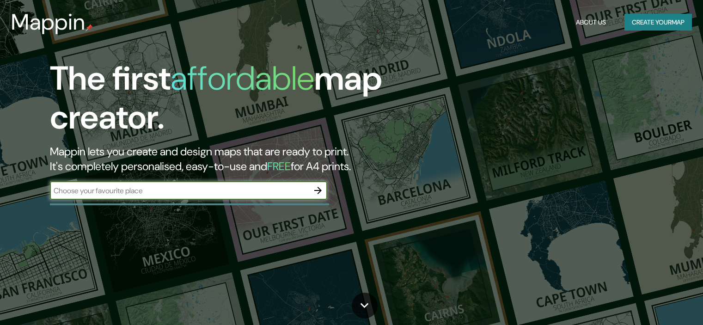  What do you see at coordinates (225, 159) in the screenshot?
I see `h2: Mappin lets you create and design maps that are ready to print. It's completely personalised, eas...` at bounding box center [225, 159].